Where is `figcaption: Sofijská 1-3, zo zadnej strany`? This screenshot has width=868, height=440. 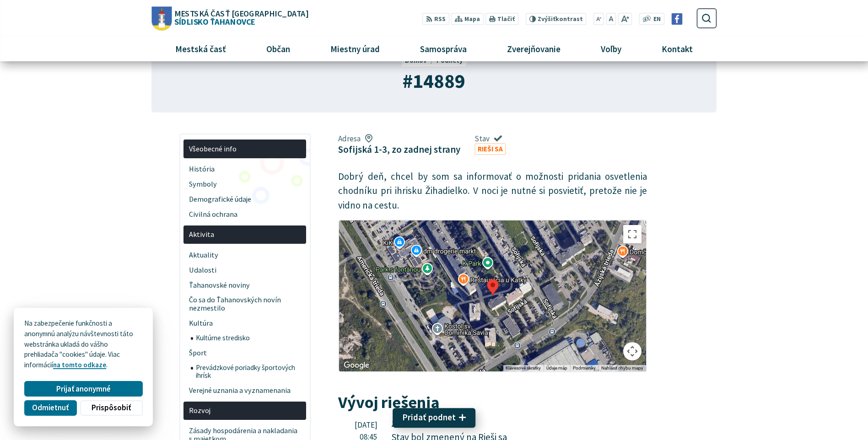
figcaption: Sofijská 1-3, zo zadnej strany is located at coordinates (399, 149).